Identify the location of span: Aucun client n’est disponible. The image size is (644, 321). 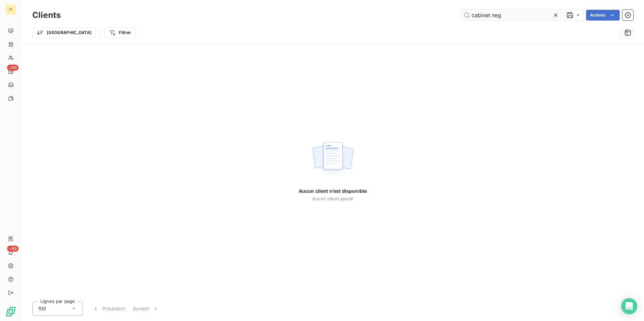
(333, 191).